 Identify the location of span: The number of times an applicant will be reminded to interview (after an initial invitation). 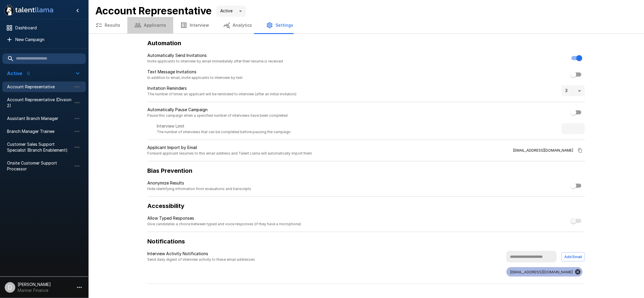
(221, 94).